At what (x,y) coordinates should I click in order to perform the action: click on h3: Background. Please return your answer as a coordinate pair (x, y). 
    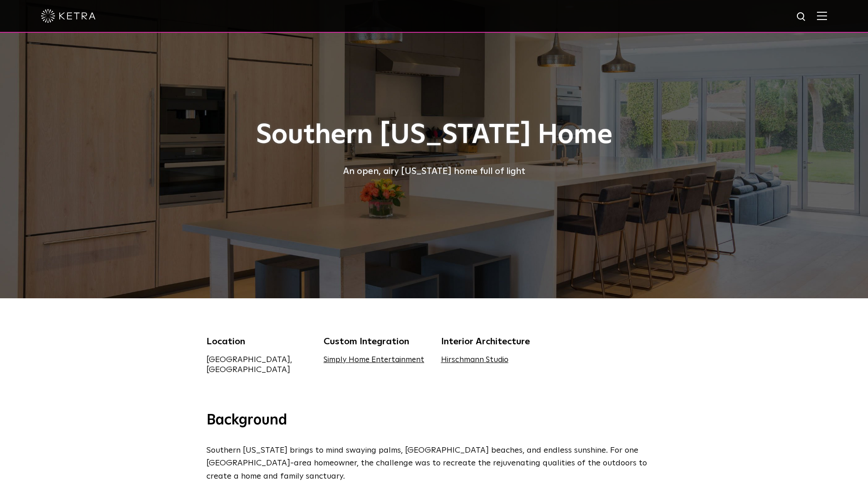
    Looking at the image, I should click on (434, 421).